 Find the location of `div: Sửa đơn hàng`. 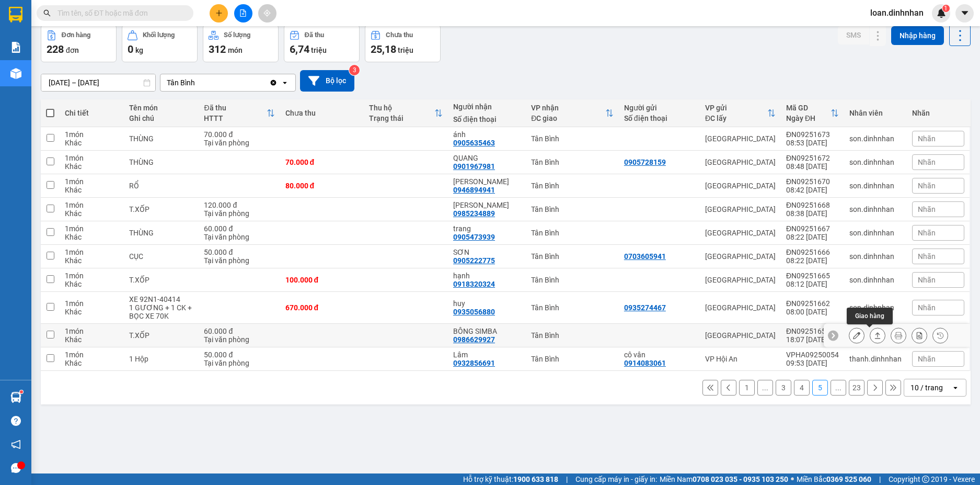

div: Sửa đơn hàng is located at coordinates (857, 335).